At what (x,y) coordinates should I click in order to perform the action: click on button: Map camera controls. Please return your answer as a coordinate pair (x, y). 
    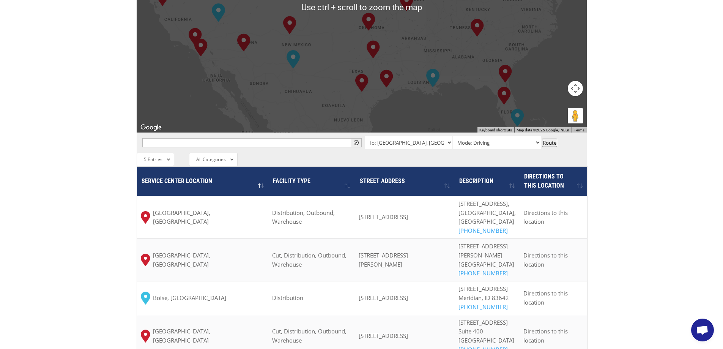
    Looking at the image, I should click on (576, 88).